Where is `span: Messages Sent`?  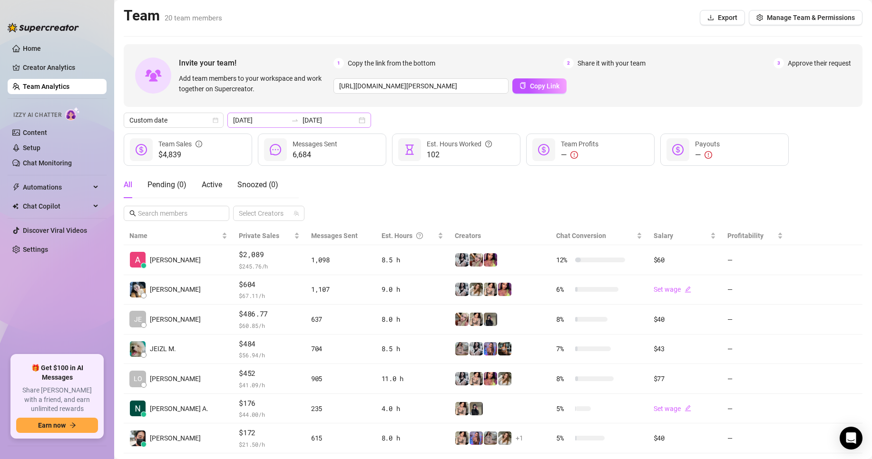 span: Messages Sent is located at coordinates (315, 144).